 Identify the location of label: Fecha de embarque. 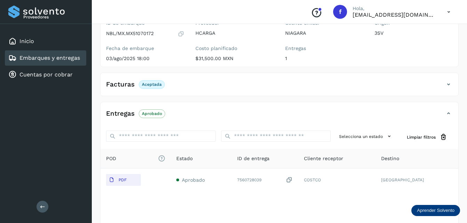
(145, 48).